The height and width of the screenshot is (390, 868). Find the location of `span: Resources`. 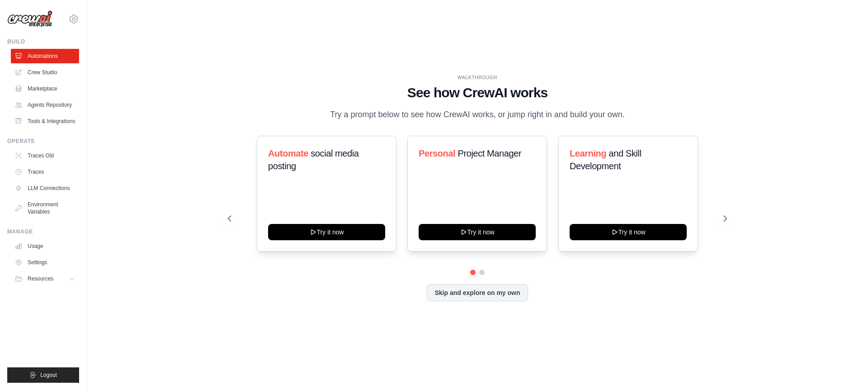

span: Resources is located at coordinates (40, 278).